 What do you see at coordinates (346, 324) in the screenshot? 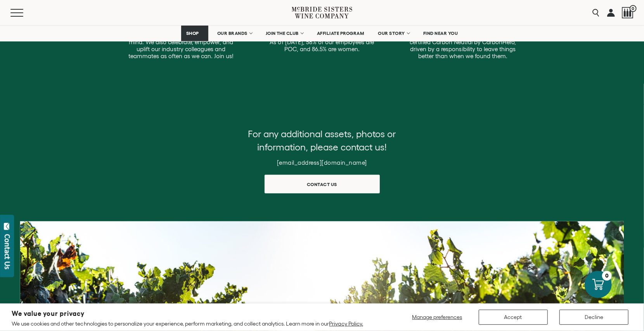
I see `a: Privacy Policy.` at bounding box center [346, 324].